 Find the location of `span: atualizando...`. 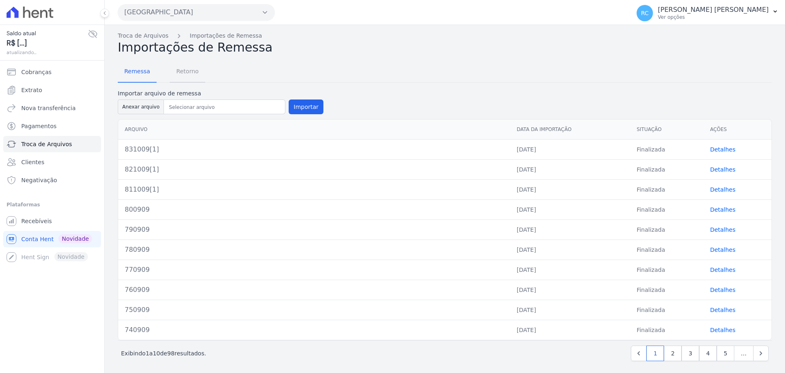

span: atualizando... is located at coordinates (47, 52).